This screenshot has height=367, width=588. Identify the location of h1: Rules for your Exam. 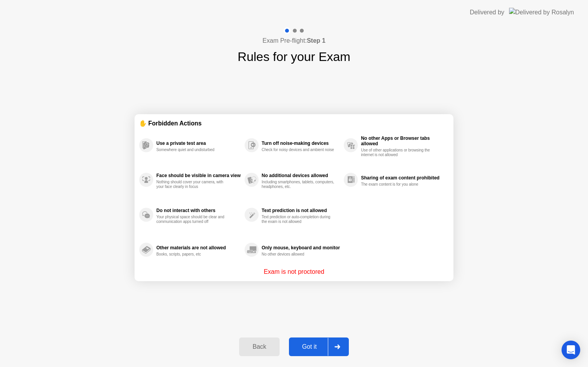
(294, 56).